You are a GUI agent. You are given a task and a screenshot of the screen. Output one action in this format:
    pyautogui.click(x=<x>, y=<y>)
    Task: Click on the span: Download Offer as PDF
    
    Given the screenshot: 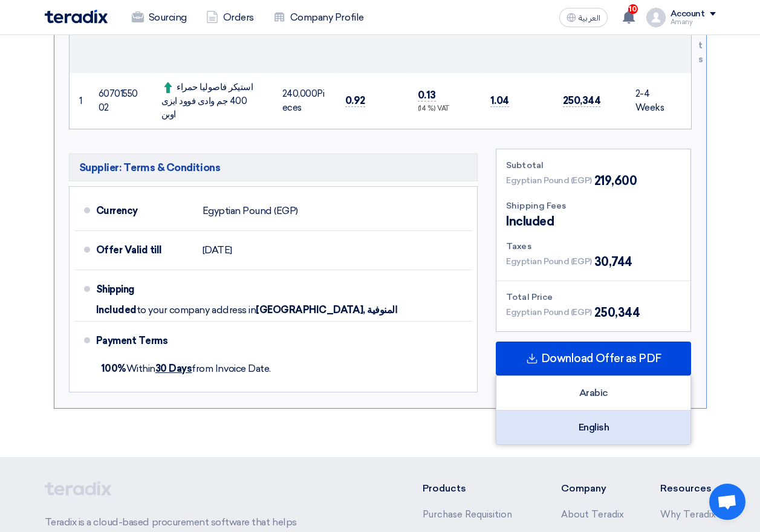 What is the action you would take?
    pyautogui.click(x=601, y=358)
    